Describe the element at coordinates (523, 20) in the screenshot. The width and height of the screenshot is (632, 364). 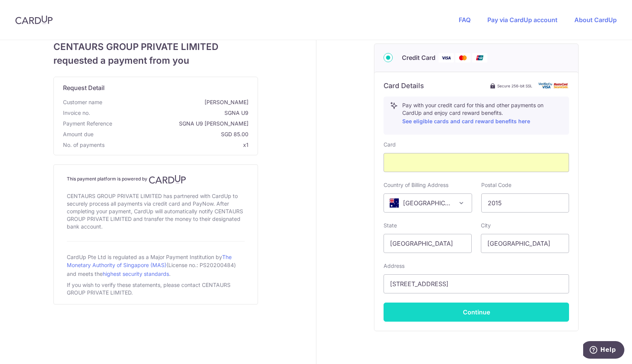
I see `a: Pay via CardUp account` at that location.